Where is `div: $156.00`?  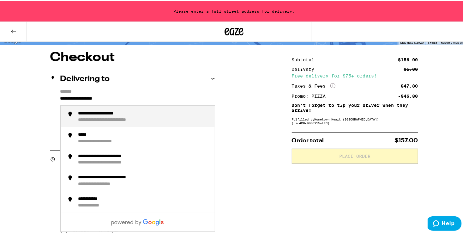
div: $156.00 is located at coordinates (408, 58).